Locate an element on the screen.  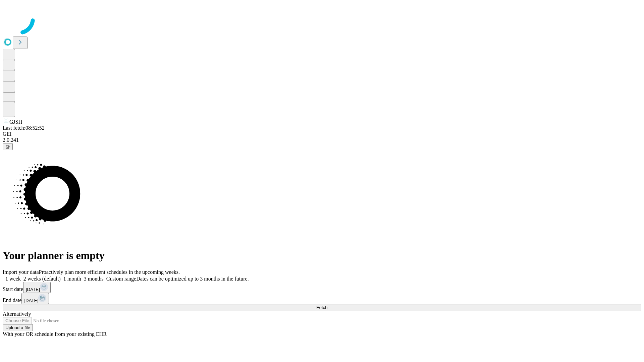
span: GJSH is located at coordinates (16, 122).